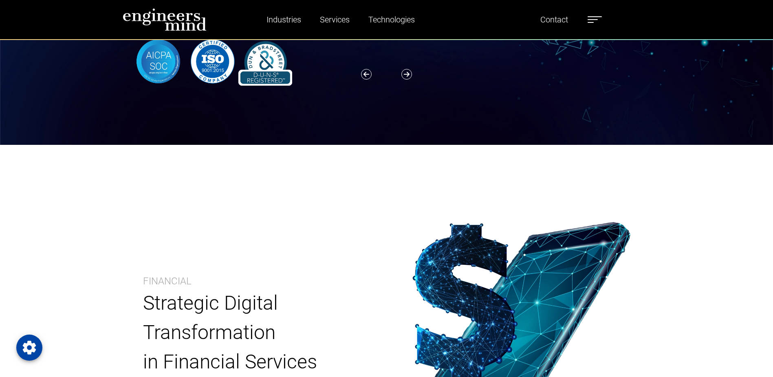 This screenshot has height=377, width=773. What do you see at coordinates (392, 20) in the screenshot?
I see `a: Technologies` at bounding box center [392, 20].